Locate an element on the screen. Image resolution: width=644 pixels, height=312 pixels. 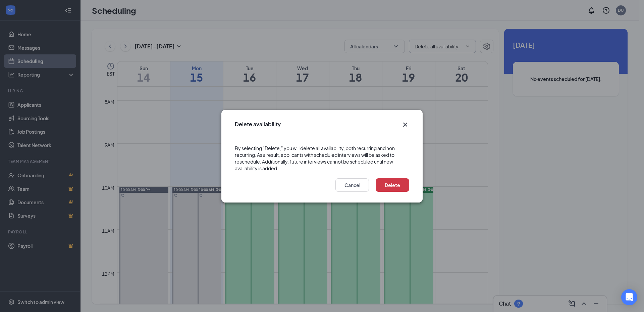
div: Open Intercom Messenger is located at coordinates (629, 297).